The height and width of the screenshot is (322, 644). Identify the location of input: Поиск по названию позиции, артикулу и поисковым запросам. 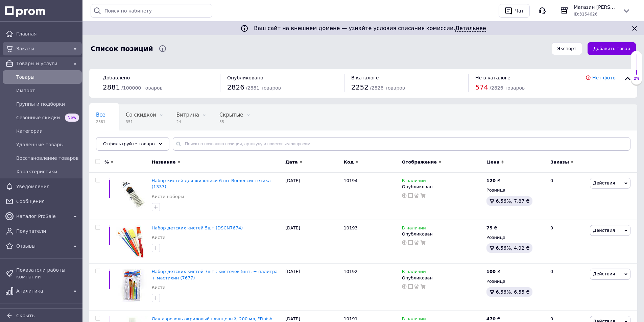
(402, 144).